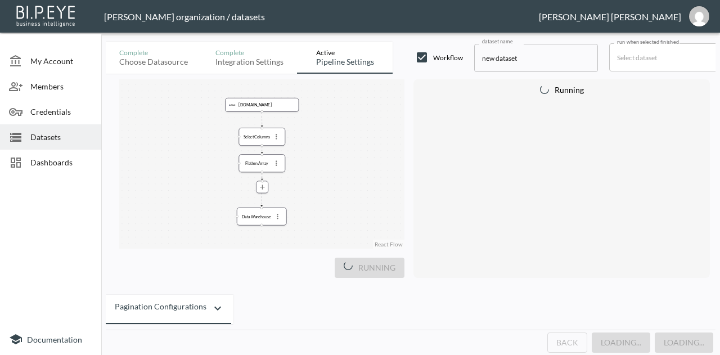  I want to click on div: Flatten Array, so click(256, 162).